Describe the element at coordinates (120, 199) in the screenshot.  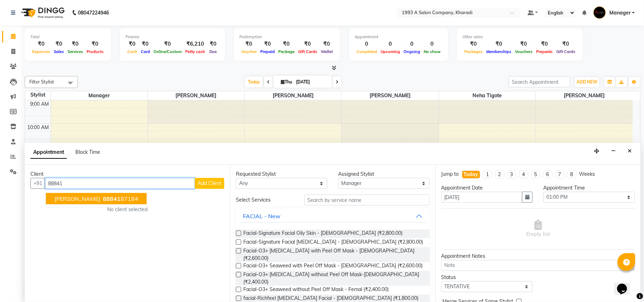
I see `ngb-highlight: 87184` at that location.